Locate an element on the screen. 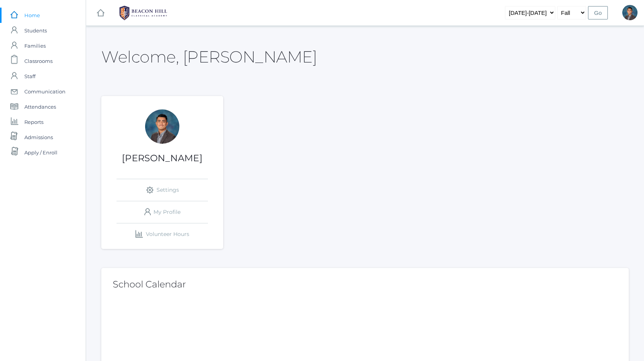  span: Attendances is located at coordinates (40, 106).